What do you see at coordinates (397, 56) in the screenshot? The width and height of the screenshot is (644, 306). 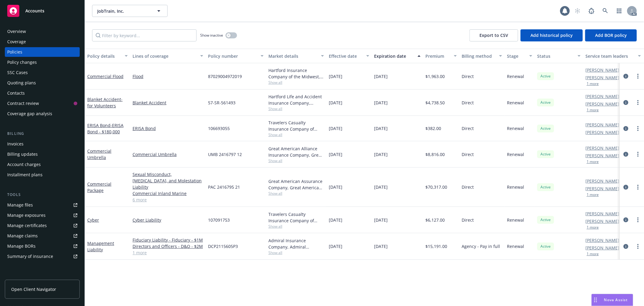 I see `button: Expiration date` at bounding box center [397, 56].